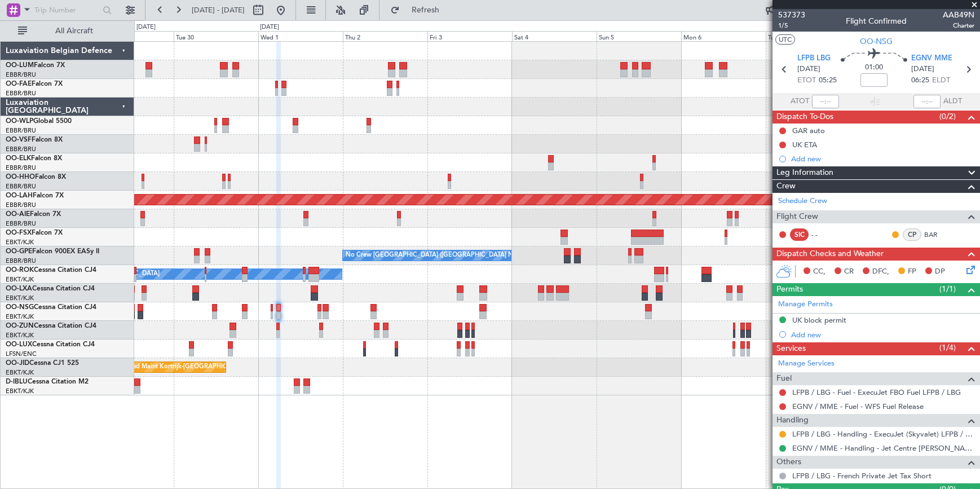  What do you see at coordinates (34, 233) in the screenshot?
I see `a: OO-FSXFalcon 7X` at bounding box center [34, 233].